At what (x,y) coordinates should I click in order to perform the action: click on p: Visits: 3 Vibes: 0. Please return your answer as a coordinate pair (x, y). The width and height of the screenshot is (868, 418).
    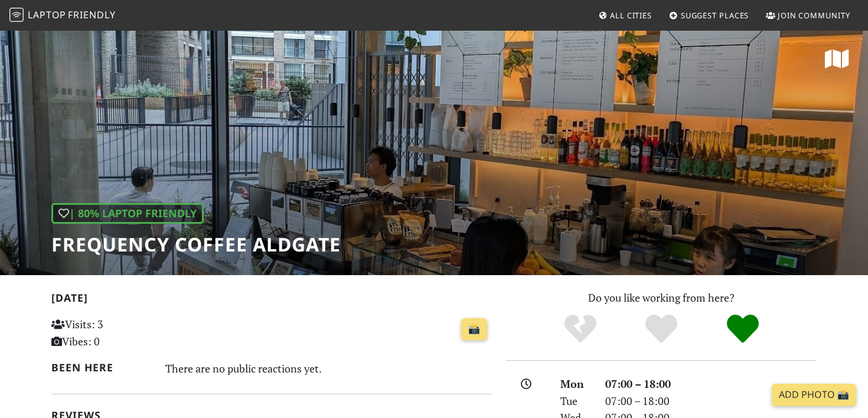
    Looking at the image, I should click on (120, 333).